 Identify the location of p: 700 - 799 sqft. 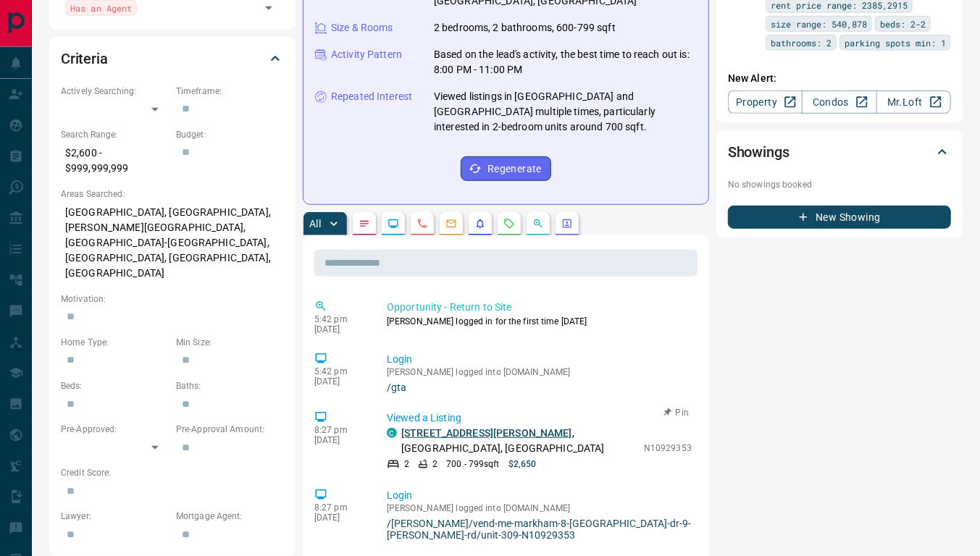
(472, 464).